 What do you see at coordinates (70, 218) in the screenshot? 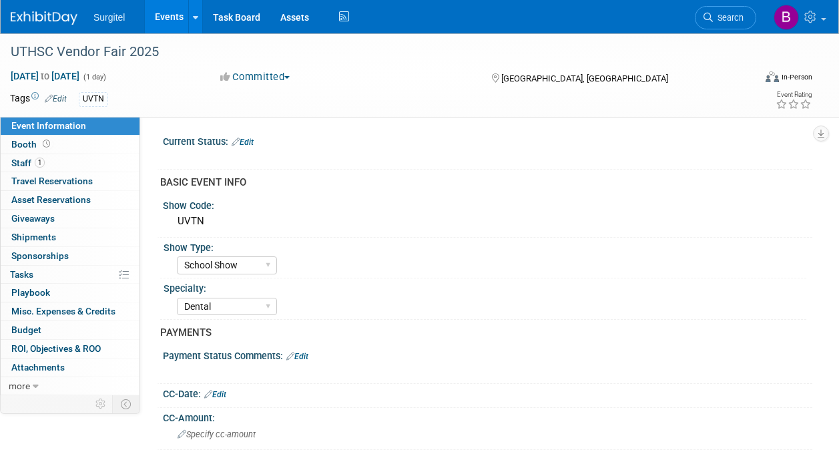
I see `a: Giveaways` at bounding box center [70, 218].